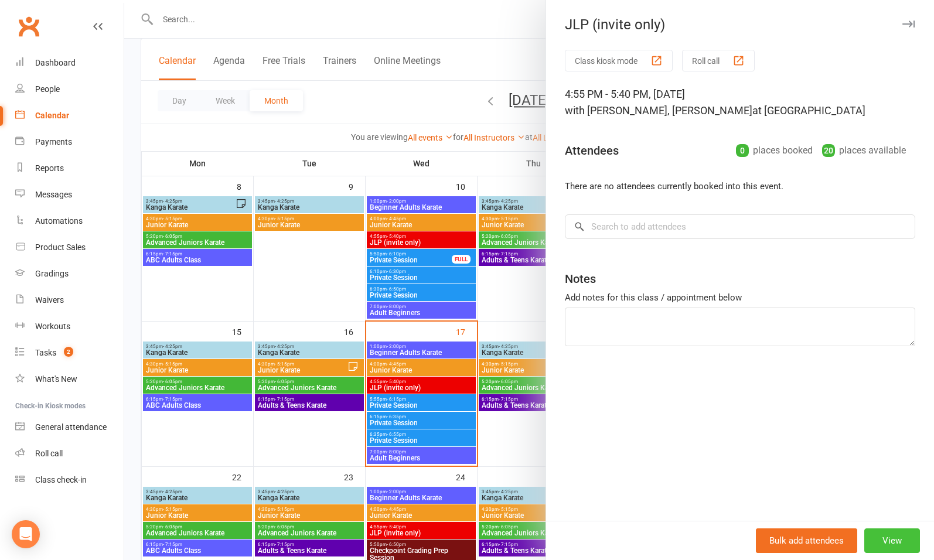  I want to click on div: Product Sales, so click(60, 247).